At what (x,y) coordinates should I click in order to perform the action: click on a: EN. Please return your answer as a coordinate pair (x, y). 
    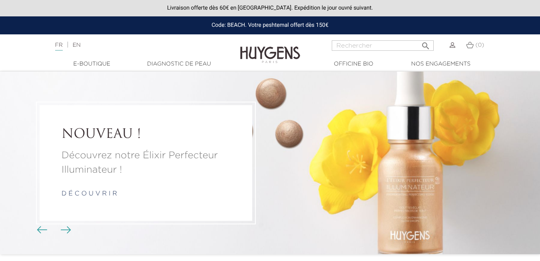
    Looking at the image, I should click on (76, 45).